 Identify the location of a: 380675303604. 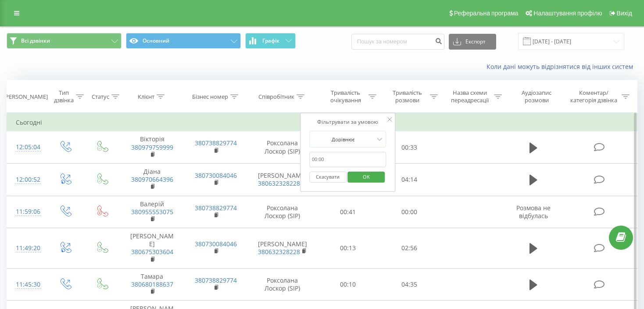
(152, 252).